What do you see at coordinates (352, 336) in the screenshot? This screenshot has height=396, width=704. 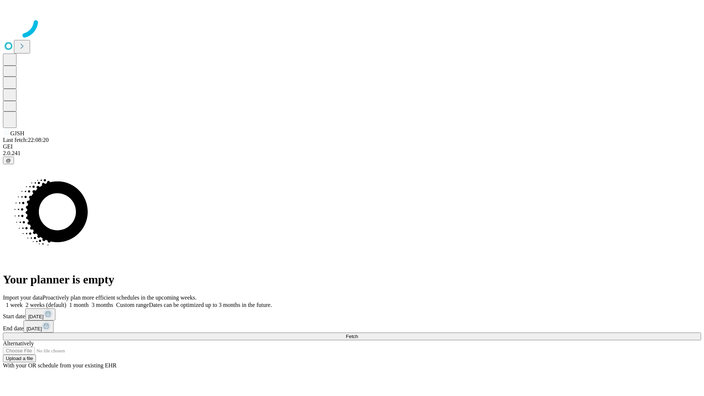 I see `span: Fetch` at bounding box center [352, 336].